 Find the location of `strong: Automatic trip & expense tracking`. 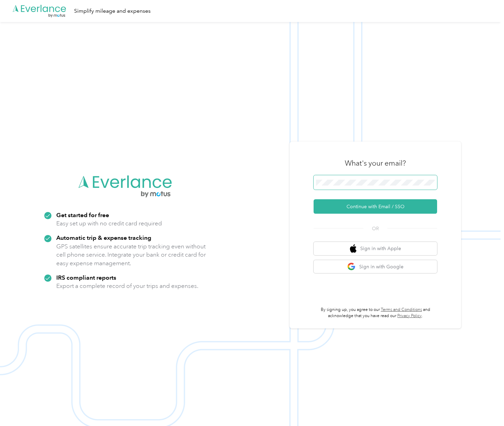

strong: Automatic trip & expense tracking is located at coordinates (103, 237).